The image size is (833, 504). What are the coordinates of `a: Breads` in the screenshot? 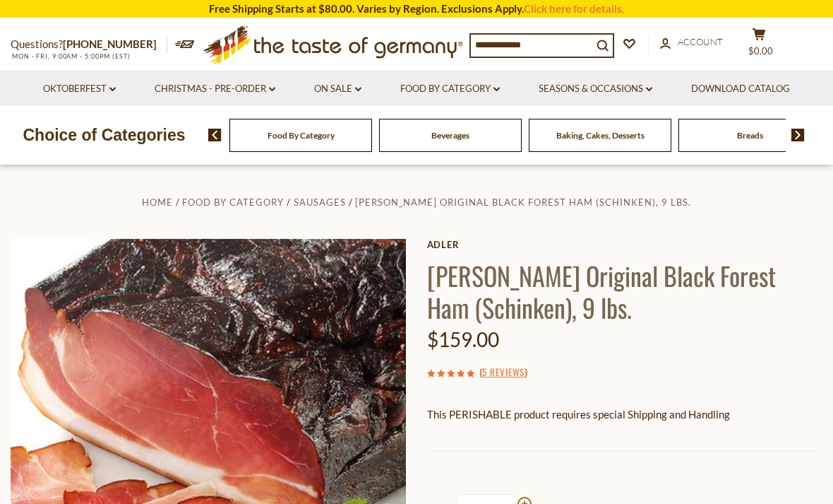 It's located at (750, 134).